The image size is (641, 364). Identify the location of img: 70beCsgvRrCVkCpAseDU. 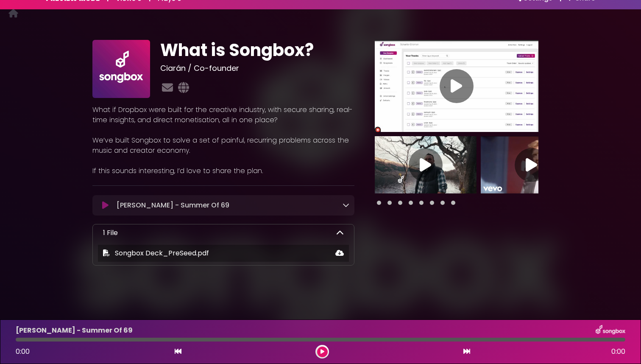
(121, 69).